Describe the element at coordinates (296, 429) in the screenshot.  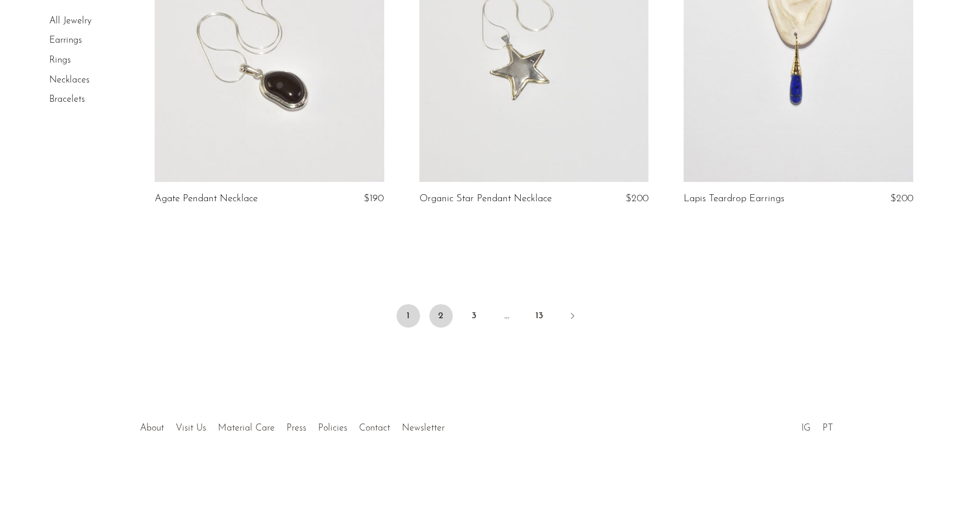
I see `a: Press` at that location.